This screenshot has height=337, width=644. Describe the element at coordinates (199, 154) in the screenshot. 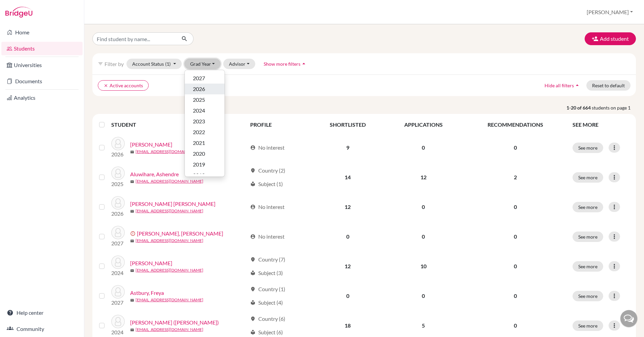

I see `span: 2020` at that location.